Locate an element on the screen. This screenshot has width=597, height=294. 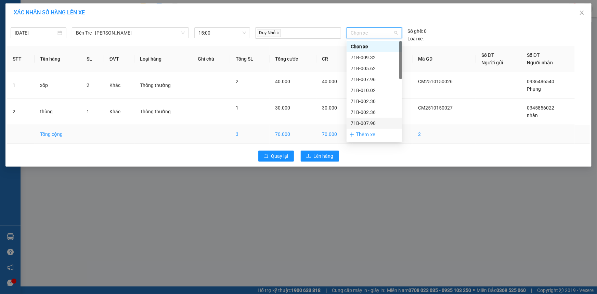
button: uploadLên hàng is located at coordinates (320, 156).